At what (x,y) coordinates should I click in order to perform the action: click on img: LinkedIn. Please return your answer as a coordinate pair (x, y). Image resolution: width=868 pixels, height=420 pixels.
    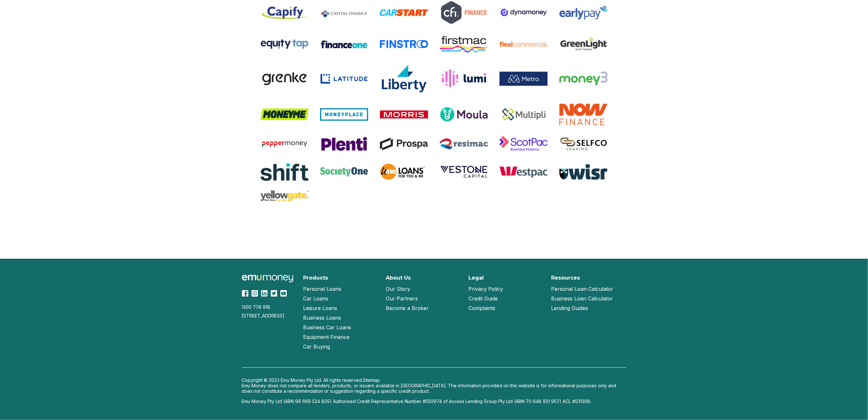
    Looking at the image, I should click on (264, 293).